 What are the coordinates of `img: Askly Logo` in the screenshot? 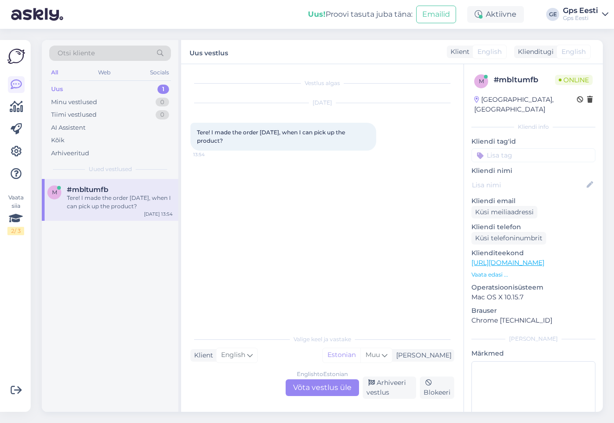 It's located at (16, 56).